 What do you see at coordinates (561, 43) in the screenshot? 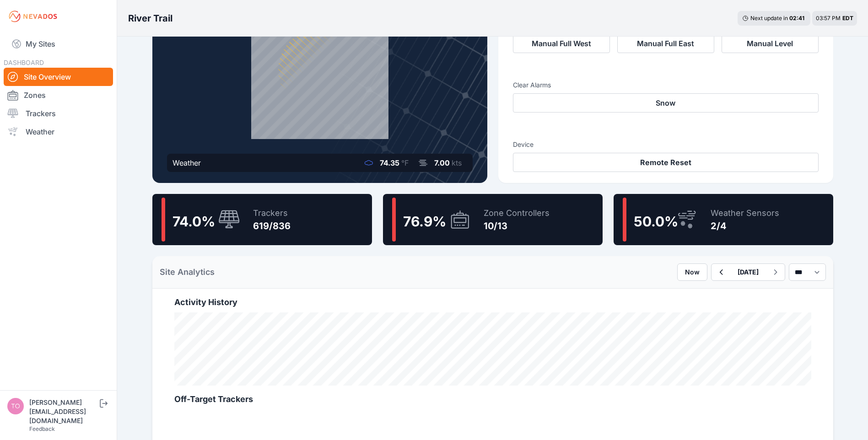
I see `button: Manual Full West` at bounding box center [561, 43].